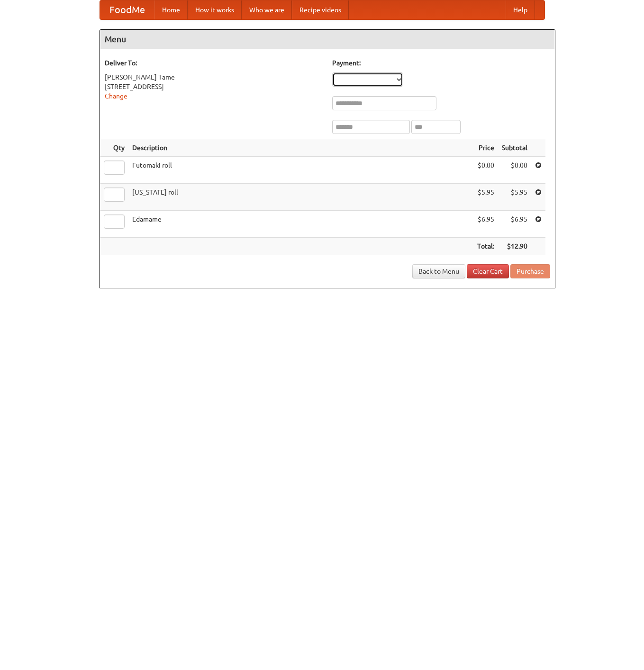  What do you see at coordinates (267, 10) in the screenshot?
I see `a: Who we are` at bounding box center [267, 10].